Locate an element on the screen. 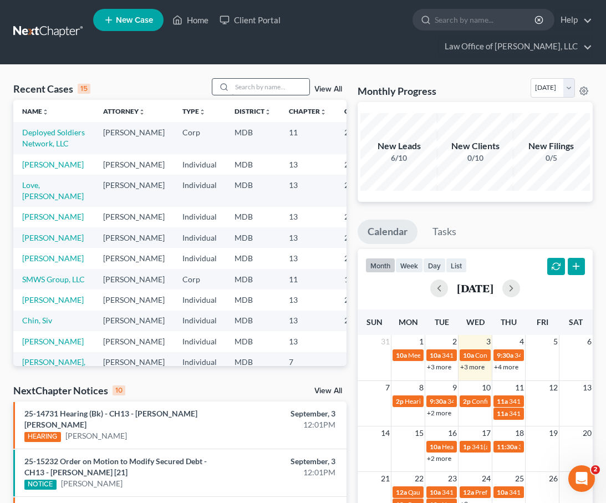  td: 7 is located at coordinates (308, 367).